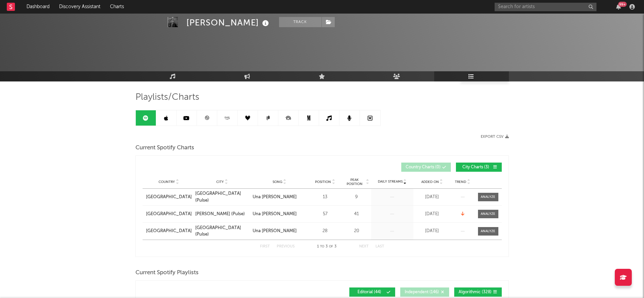  What do you see at coordinates (167, 98) in the screenshot?
I see `span: Playlists/Charts` at bounding box center [167, 98].